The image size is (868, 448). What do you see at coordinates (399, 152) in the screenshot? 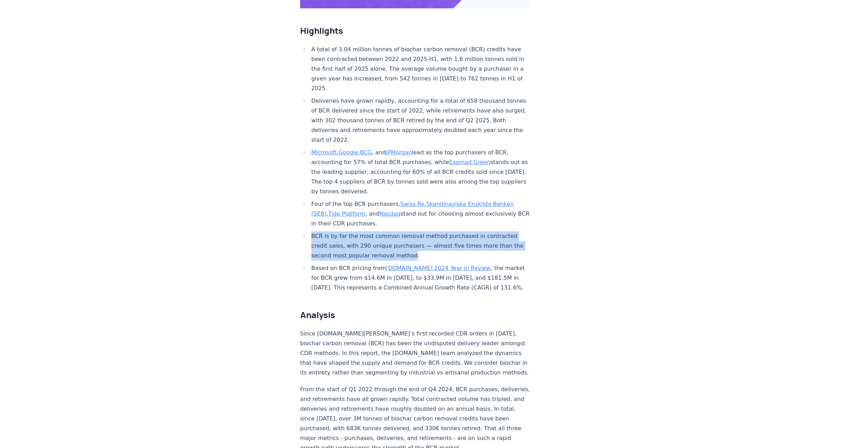
I see `a: JPMorgan` at bounding box center [399, 152].